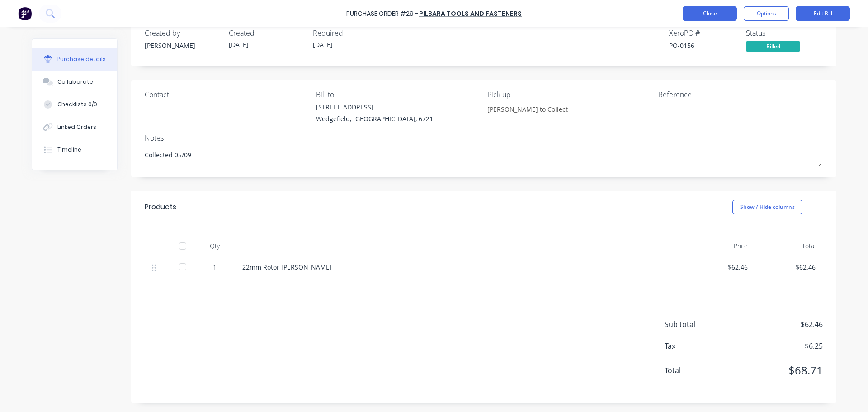 This screenshot has height=412, width=868. What do you see at coordinates (227, 95) in the screenshot?
I see `div: Contact` at bounding box center [227, 95].